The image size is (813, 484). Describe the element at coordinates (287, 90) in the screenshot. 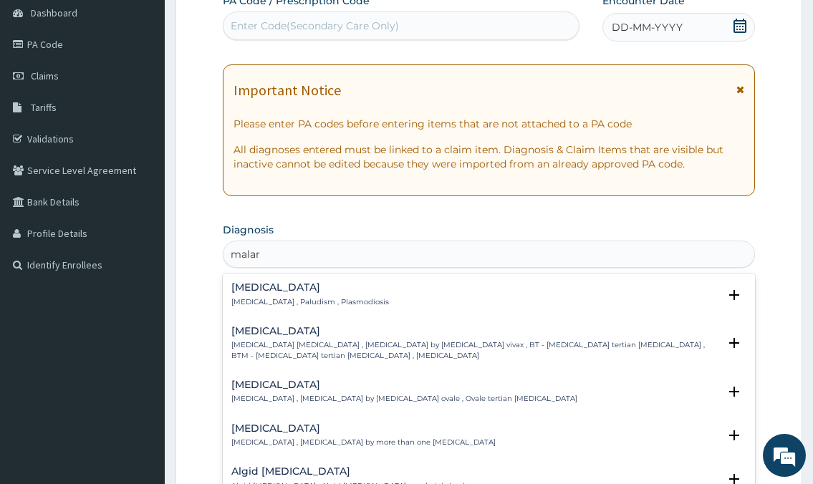

I see `h1: Important Notice` at that location.